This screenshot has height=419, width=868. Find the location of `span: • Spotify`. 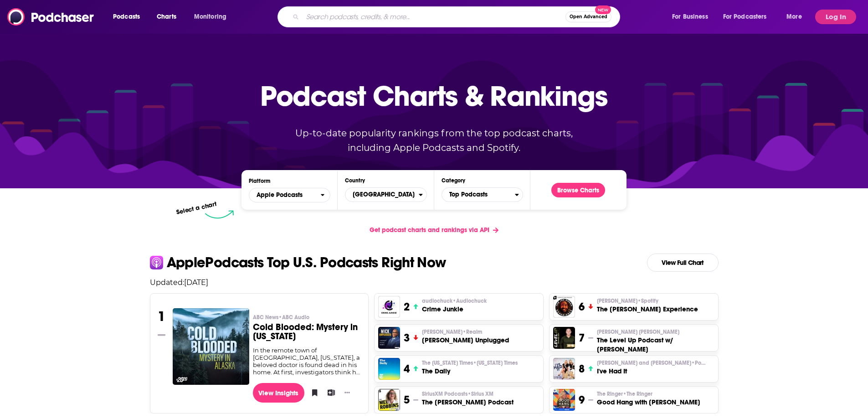

span: • Spotify is located at coordinates (648, 301).